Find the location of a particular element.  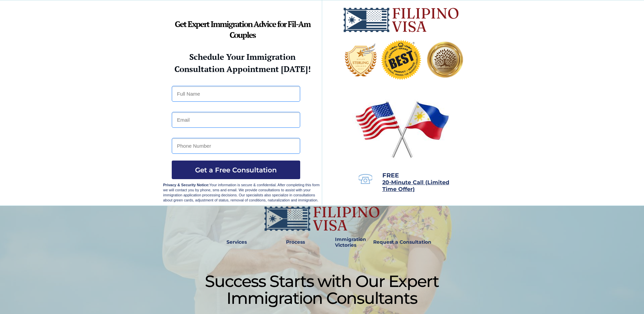

input: Phone Number is located at coordinates (236, 146).